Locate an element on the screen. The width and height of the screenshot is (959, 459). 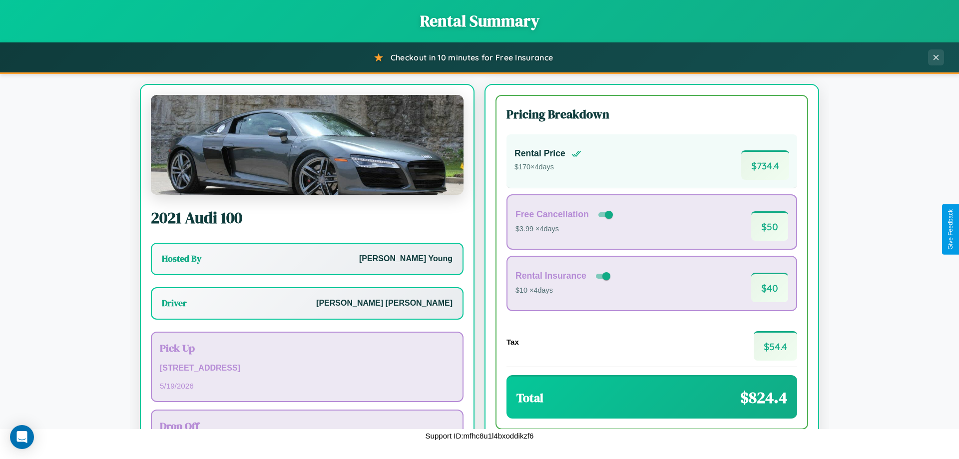
p: $ 170 × 4 days is located at coordinates (548, 167).